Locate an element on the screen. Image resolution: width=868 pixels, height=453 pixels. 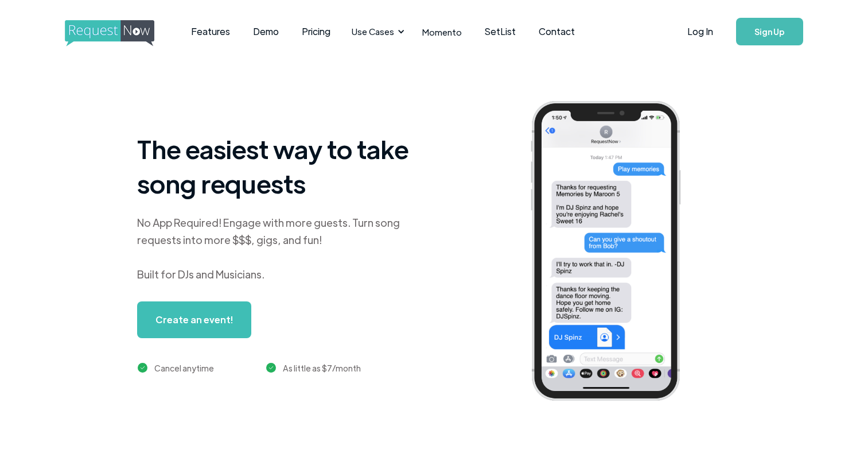
img: requestnow logo is located at coordinates (120, 33).